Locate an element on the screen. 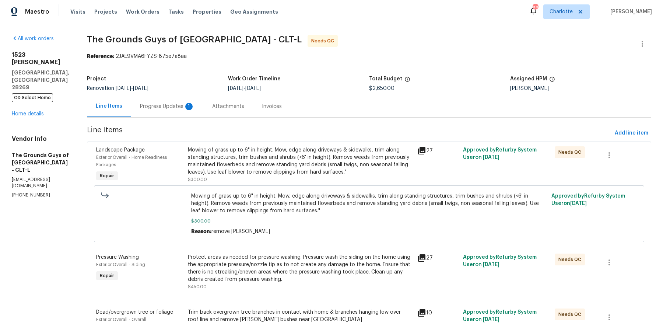 The height and width of the screenshot is (324, 663). span: Exterior Overall - Home Readiness Packages is located at coordinates (132, 161).